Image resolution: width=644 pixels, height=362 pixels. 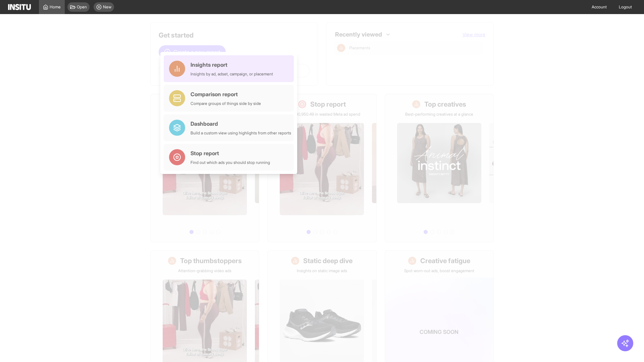 What do you see at coordinates (107, 7) in the screenshot?
I see `span: New` at bounding box center [107, 7].